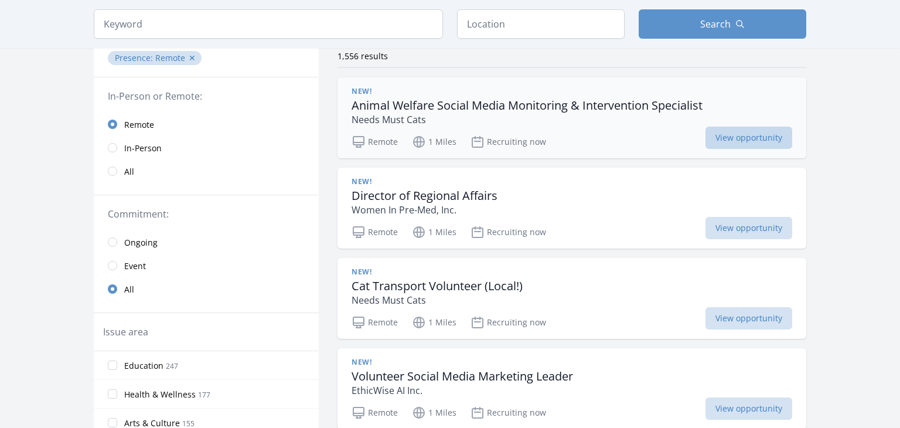 The image size is (900, 428). I want to click on a: New! Animal Welfare Social Media Monitoring & Intervention Specialist Needs Must Cats Remote 1 Mi..., so click(572, 118).